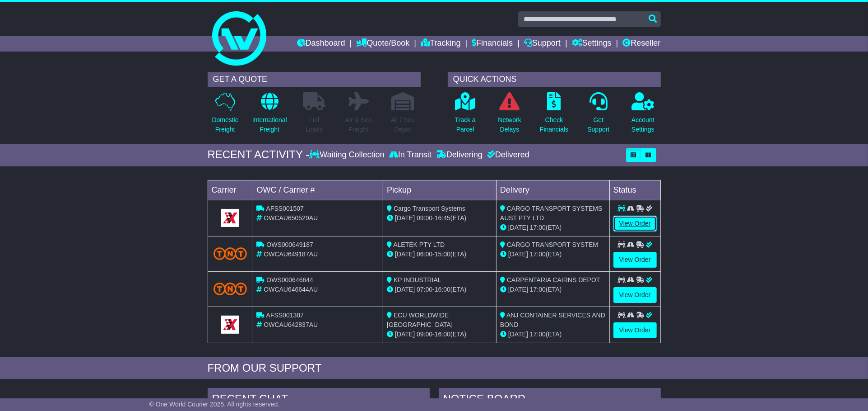  I want to click on p: Track a Parcel, so click(465, 124).